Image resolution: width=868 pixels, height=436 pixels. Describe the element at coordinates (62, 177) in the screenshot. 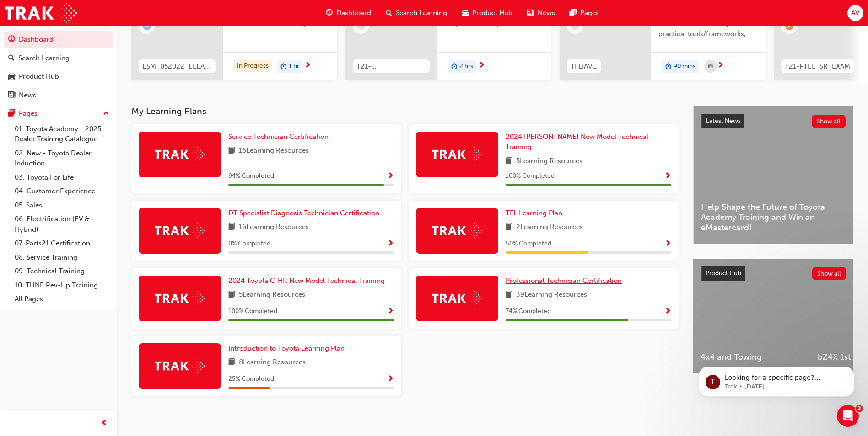

I see `a: 03. Toyota For Life` at that location.